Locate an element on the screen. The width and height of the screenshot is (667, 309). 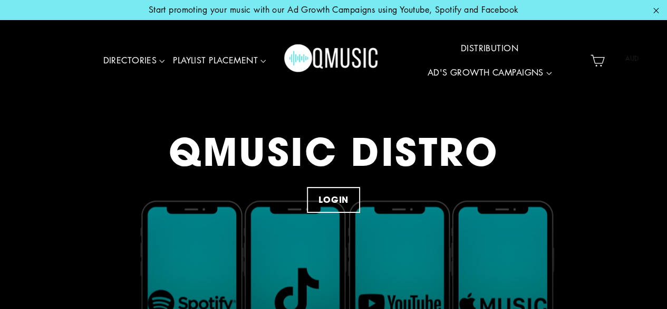
a: DIRECTORIES is located at coordinates (134, 61).